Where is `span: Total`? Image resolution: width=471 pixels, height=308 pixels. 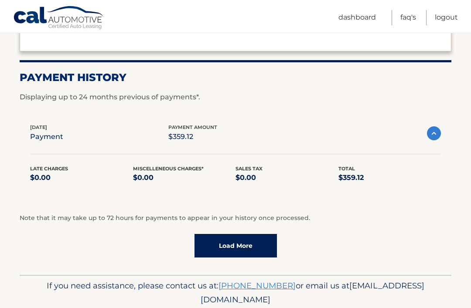
span: Total is located at coordinates (347, 169).